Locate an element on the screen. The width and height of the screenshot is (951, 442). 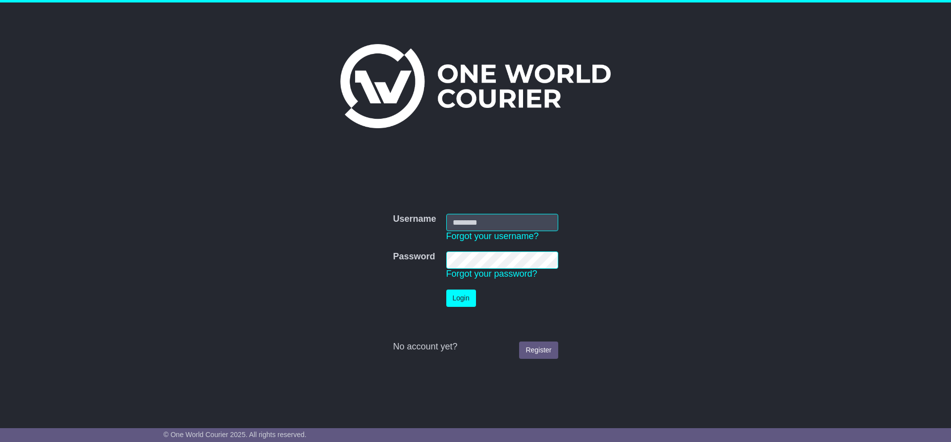
a: Forgot your username? is located at coordinates (492, 236).